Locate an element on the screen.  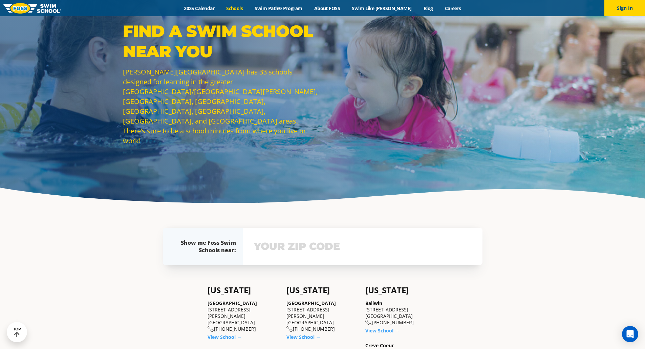
a: Creve Coeur is located at coordinates (379, 345).